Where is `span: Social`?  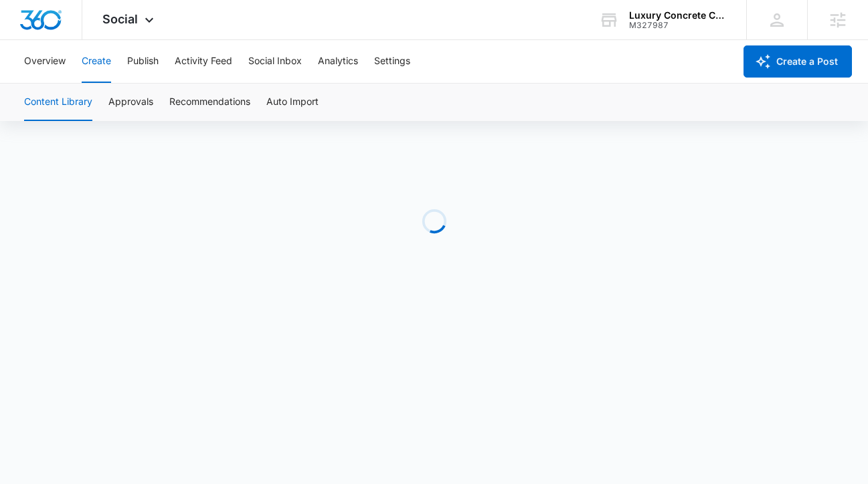 span: Social is located at coordinates (120, 18).